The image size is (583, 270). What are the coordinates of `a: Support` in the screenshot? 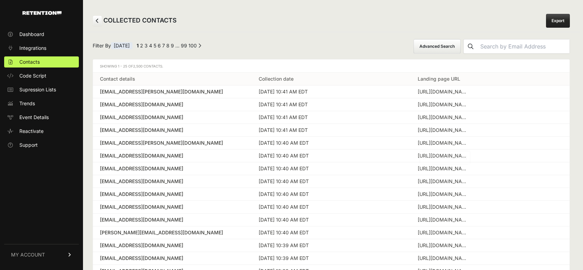 It's located at (41, 145).